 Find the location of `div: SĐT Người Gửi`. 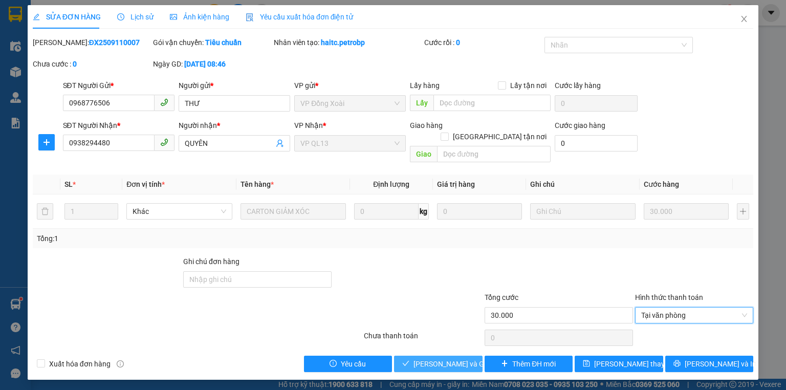

div: SĐT Người Gửi is located at coordinates (119, 85).